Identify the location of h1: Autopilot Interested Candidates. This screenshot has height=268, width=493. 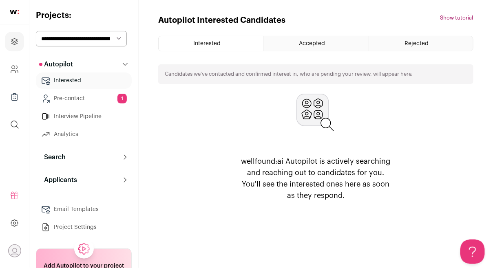
(222, 20).